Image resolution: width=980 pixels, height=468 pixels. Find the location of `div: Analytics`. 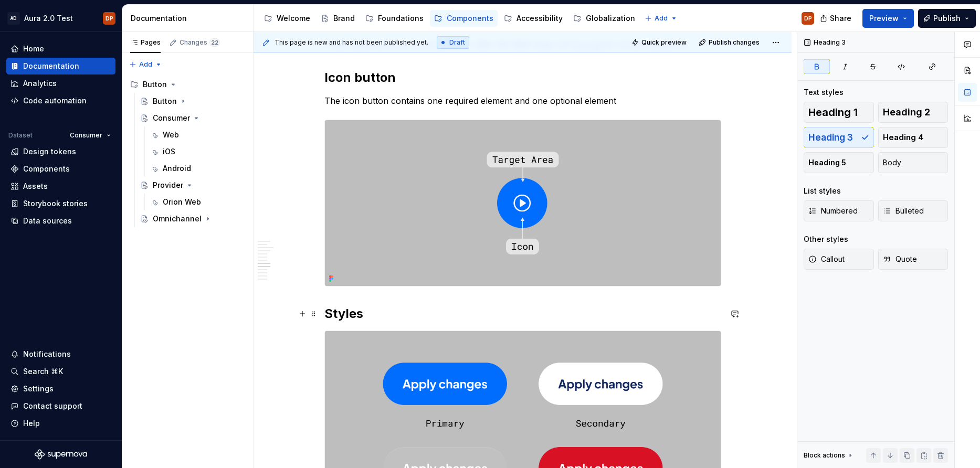

div: Analytics is located at coordinates (39, 84).